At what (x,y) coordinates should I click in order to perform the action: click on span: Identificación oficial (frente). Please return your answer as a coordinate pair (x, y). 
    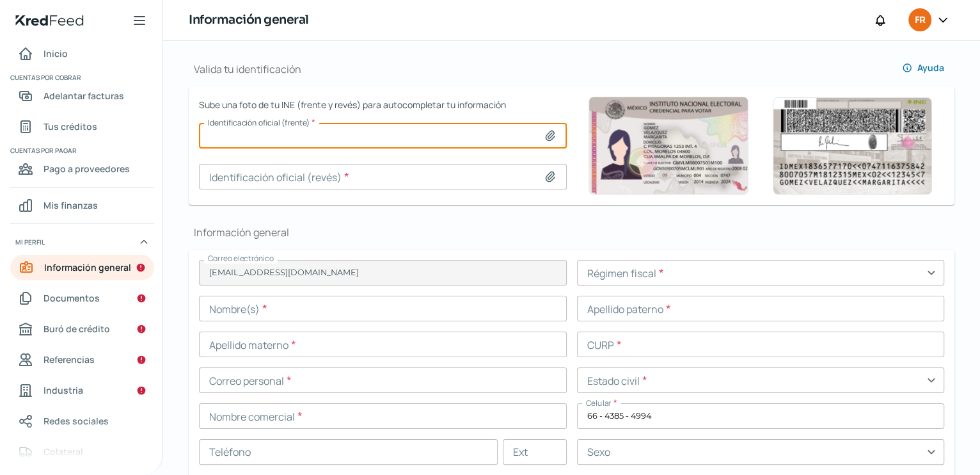
    Looking at the image, I should click on (258, 123).